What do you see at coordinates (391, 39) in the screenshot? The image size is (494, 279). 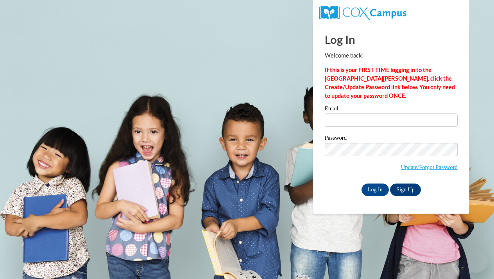 I see `h1: Log In` at bounding box center [391, 39].